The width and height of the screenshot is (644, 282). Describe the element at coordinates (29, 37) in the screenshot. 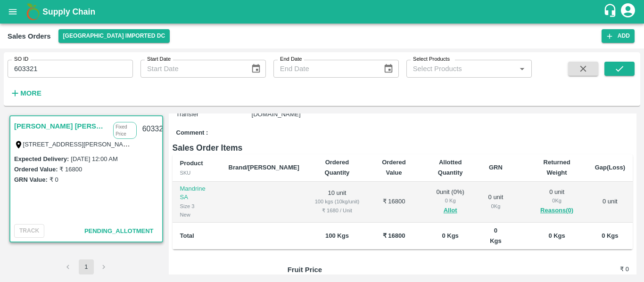

I see `div: Sales Orders` at that location.